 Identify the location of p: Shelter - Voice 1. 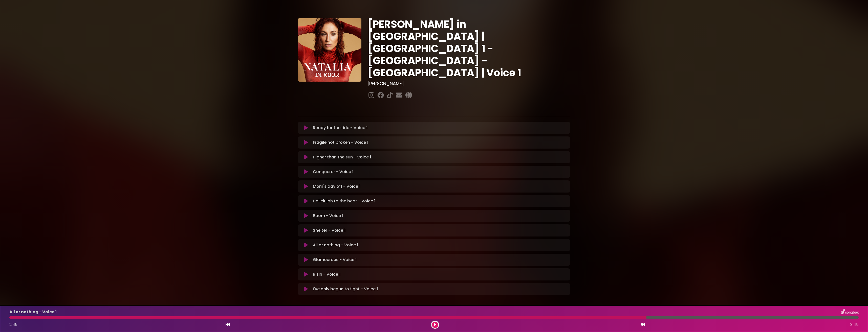
(329, 230).